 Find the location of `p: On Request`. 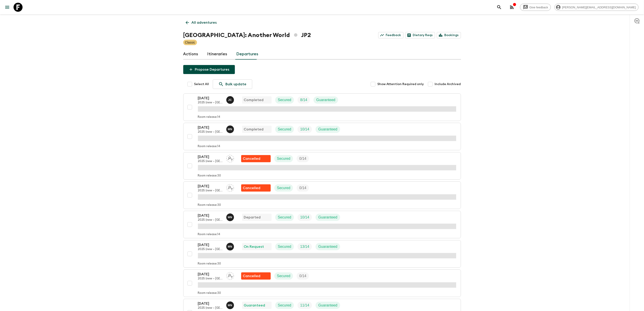

p: On Request is located at coordinates (254, 247).